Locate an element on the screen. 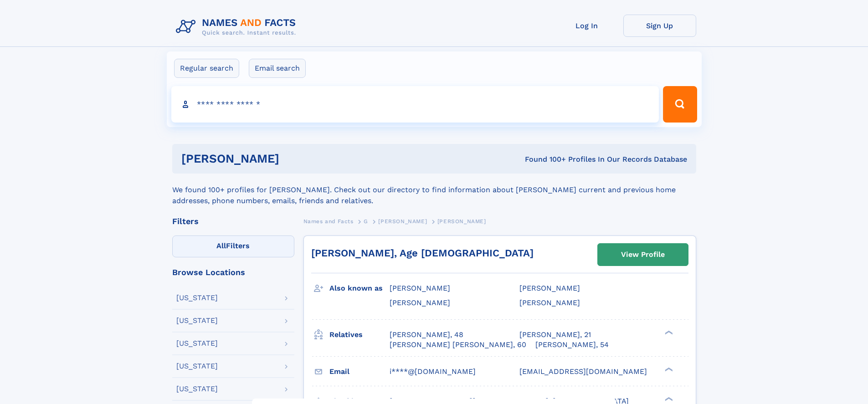  img: Logo Names and Facts is located at coordinates (238, 27).